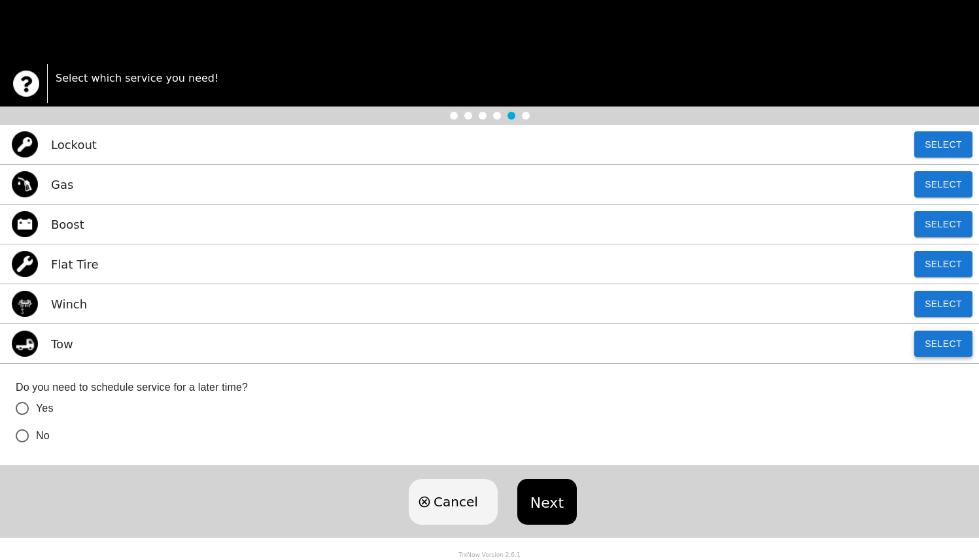 This screenshot has width=979, height=560. I want to click on p: Boost, so click(67, 224).